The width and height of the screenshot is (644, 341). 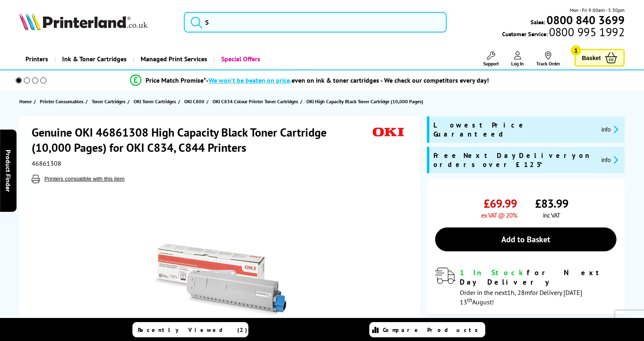 I want to click on span: 0800 995 1992, so click(x=586, y=32).